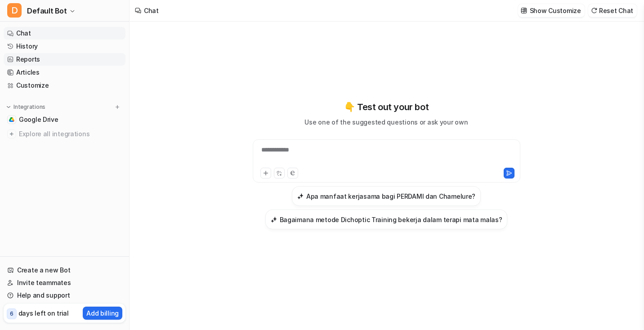 The image size is (644, 330). I want to click on img: expand menu, so click(8, 107).